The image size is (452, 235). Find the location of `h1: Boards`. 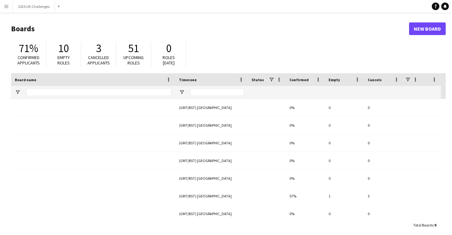

h1: Boards is located at coordinates (210, 29).